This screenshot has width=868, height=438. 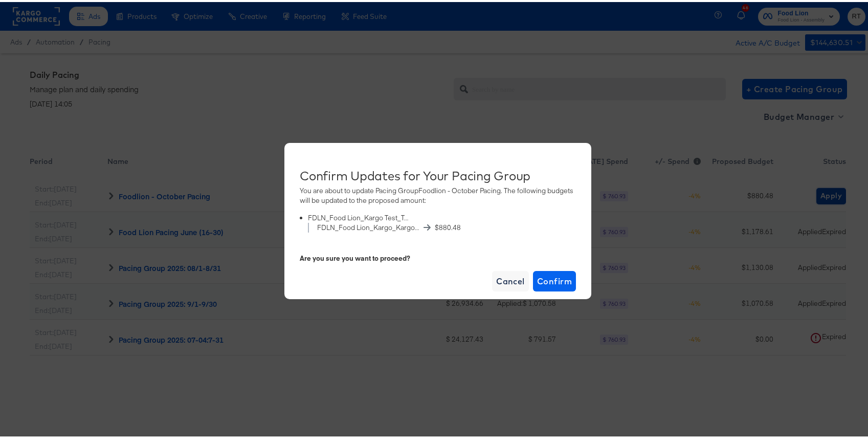 I want to click on div: You are about to update Pacing Group Foodlion - October Pacing . The following budgets will be up..., so click(x=438, y=211).